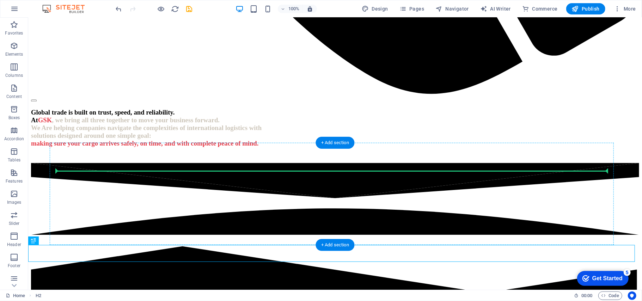  Describe the element at coordinates (189, 9) in the screenshot. I see `i: Save (Ctrl+S)` at that location.